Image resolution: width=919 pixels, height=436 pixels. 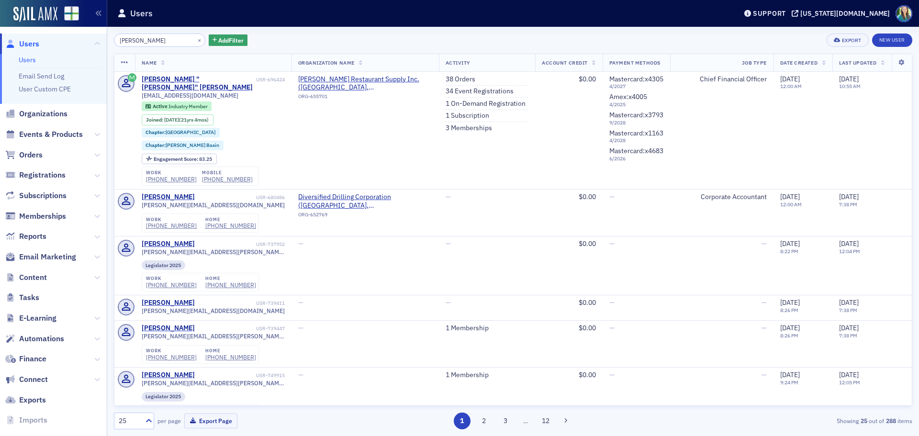 I want to click on div: USR-696424, so click(x=270, y=79).